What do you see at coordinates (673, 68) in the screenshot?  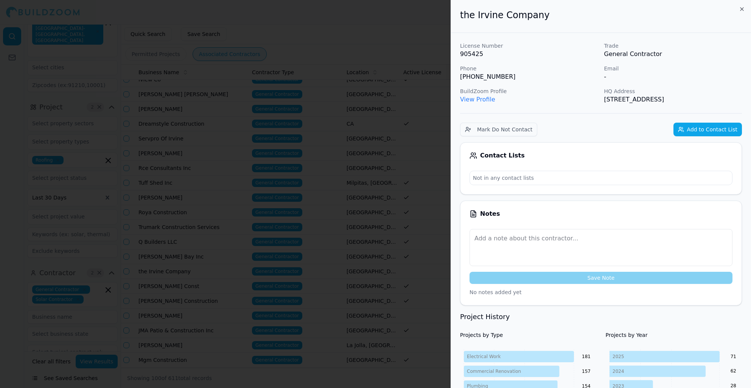 I see `p: Email` at bounding box center [673, 68].